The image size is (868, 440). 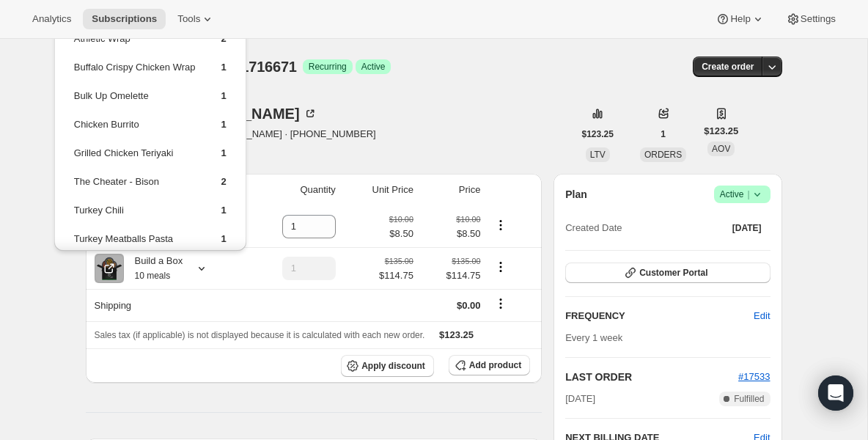 What do you see at coordinates (196, 19) in the screenshot?
I see `button: Tools` at bounding box center [196, 19].